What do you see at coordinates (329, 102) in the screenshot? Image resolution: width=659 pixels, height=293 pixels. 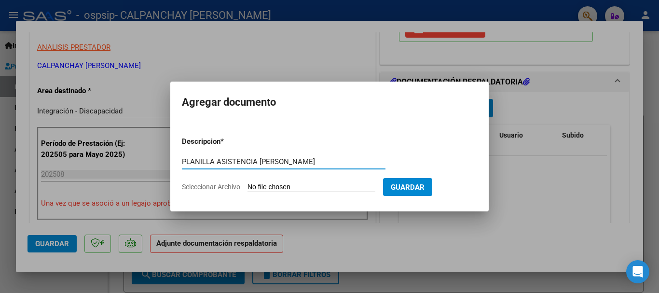 I see `h2: Agregar documento` at bounding box center [329, 102].